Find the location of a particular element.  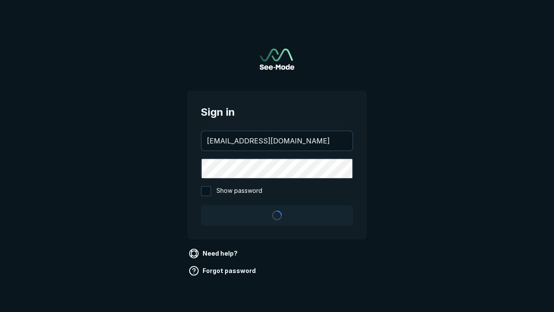

a: Forgot password is located at coordinates (223, 271).